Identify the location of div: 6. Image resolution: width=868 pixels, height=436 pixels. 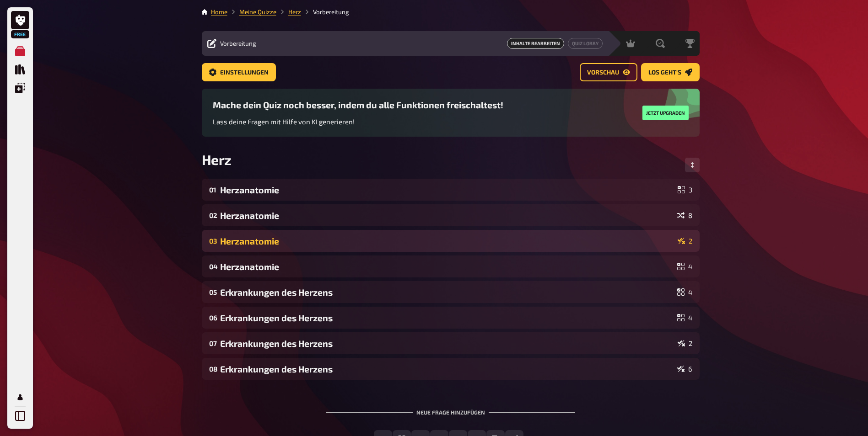
(684, 369).